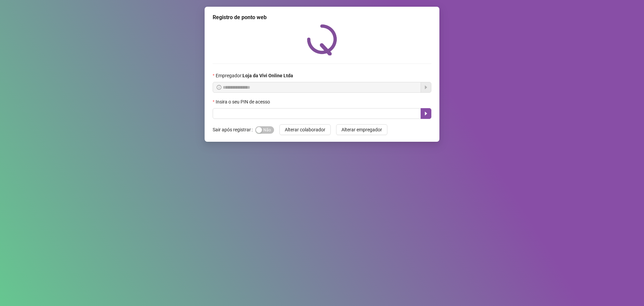  Describe the element at coordinates (255, 75) in the screenshot. I see `span: Empregador :` at that location.